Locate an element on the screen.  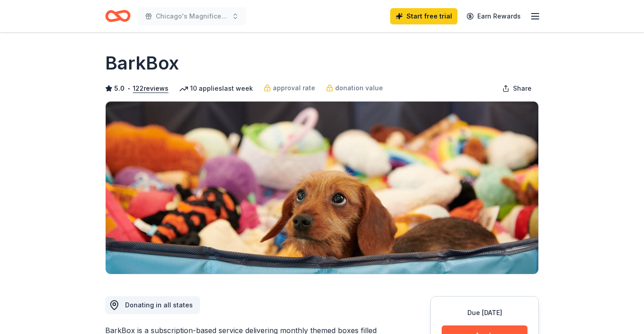
span: Chicago's Magnificent 2025 is located at coordinates (192, 16).